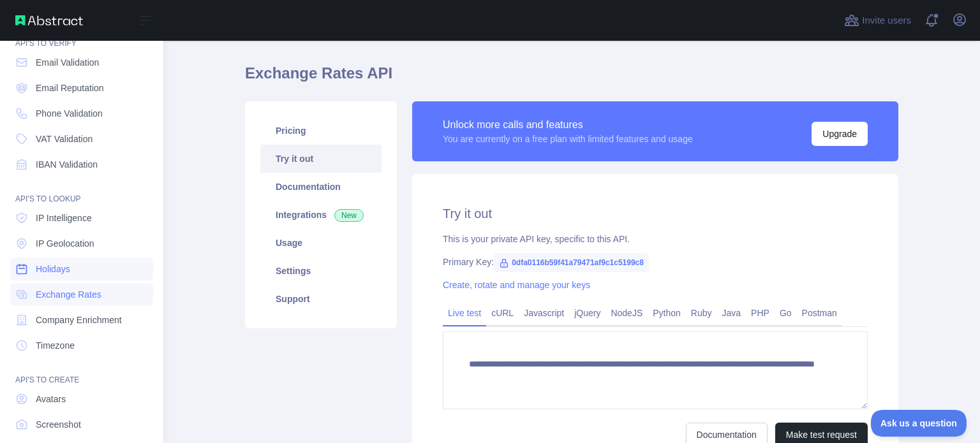  What do you see at coordinates (82, 191) in the screenshot?
I see `div: API'S TO LOOKUP` at bounding box center [82, 191].